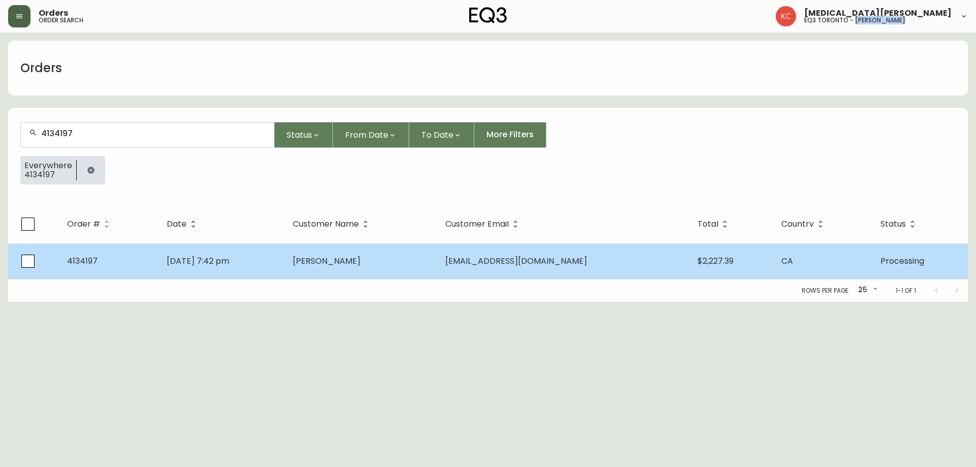 This screenshot has width=976, height=467. What do you see at coordinates (906, 291) in the screenshot?
I see `p: 1-1 of 1` at bounding box center [906, 291].